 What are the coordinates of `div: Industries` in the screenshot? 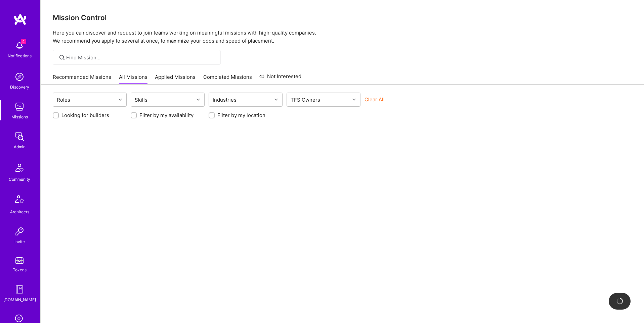 It's located at (224, 100).